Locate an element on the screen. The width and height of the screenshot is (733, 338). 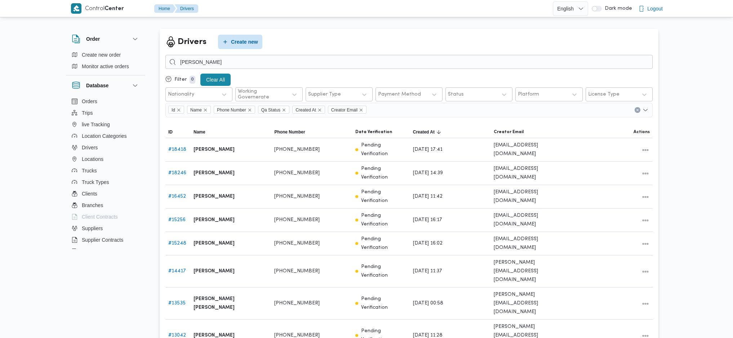
button: Remove Qa Status from selection in this group is located at coordinates (284, 110).